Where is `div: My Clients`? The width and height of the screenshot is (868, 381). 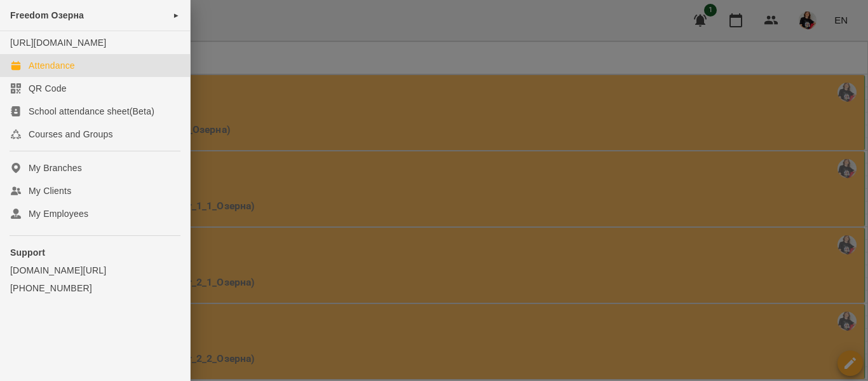
div: My Clients is located at coordinates (50, 191).